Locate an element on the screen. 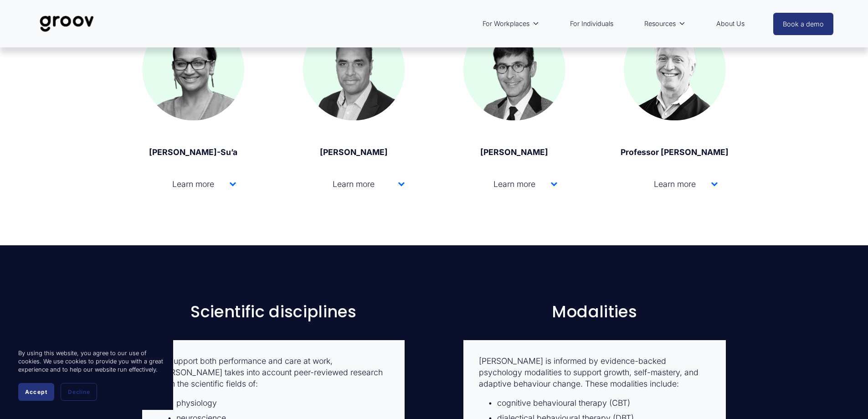 The width and height of the screenshot is (868, 419). p: By using this website, you agree to our use of cookies. We use cookies to provide you with a grea... is located at coordinates (91, 361).